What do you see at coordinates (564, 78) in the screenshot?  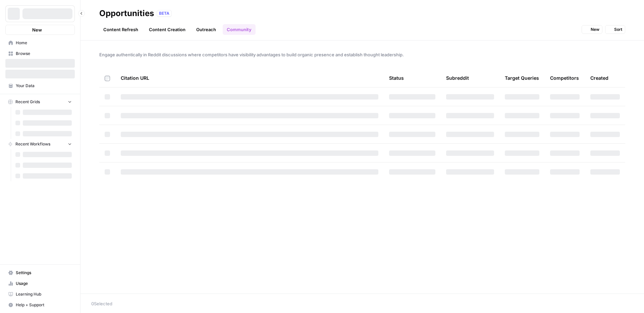 I see `div: Competitors` at bounding box center [564, 78].